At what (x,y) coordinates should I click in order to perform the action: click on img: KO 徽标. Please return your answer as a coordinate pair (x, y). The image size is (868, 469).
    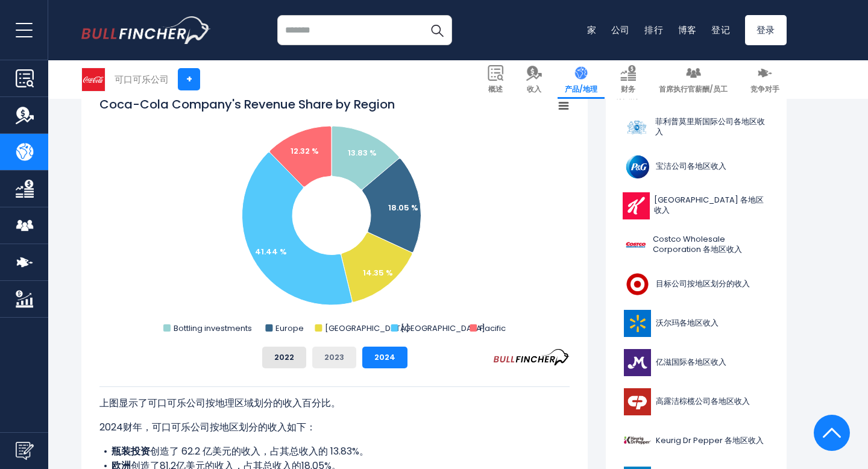
    Looking at the image, I should click on (93, 80).